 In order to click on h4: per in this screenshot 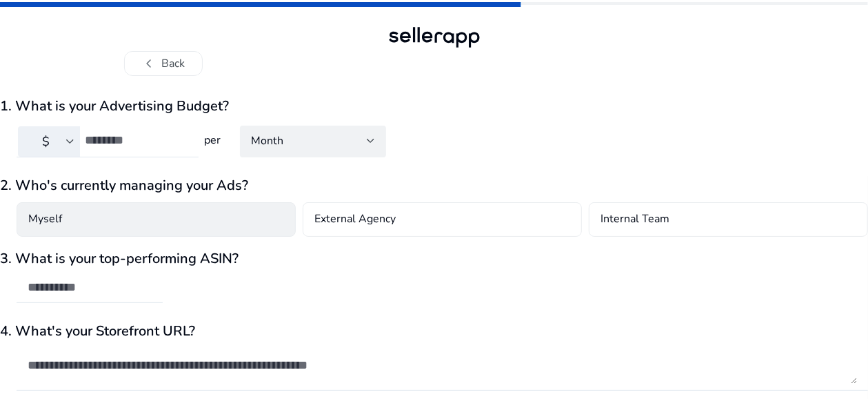, I will do `click(211, 140)`.